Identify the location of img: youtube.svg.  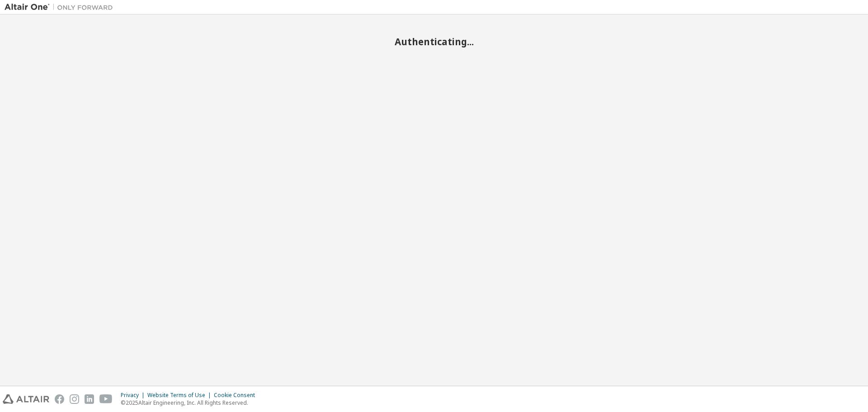
(106, 399).